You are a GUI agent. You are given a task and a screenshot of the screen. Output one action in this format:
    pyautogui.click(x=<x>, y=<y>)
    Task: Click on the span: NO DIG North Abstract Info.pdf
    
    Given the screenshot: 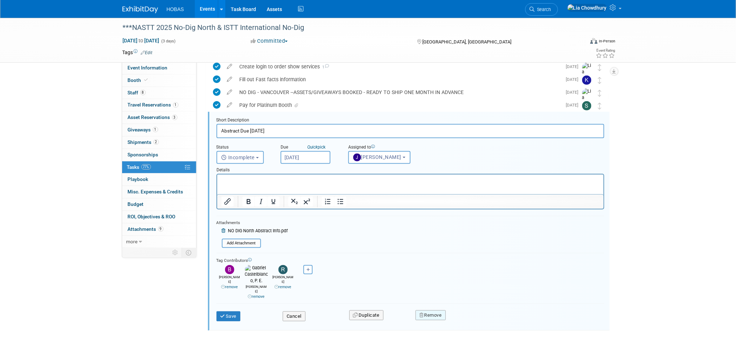 What is the action you would take?
    pyautogui.click(x=258, y=231)
    